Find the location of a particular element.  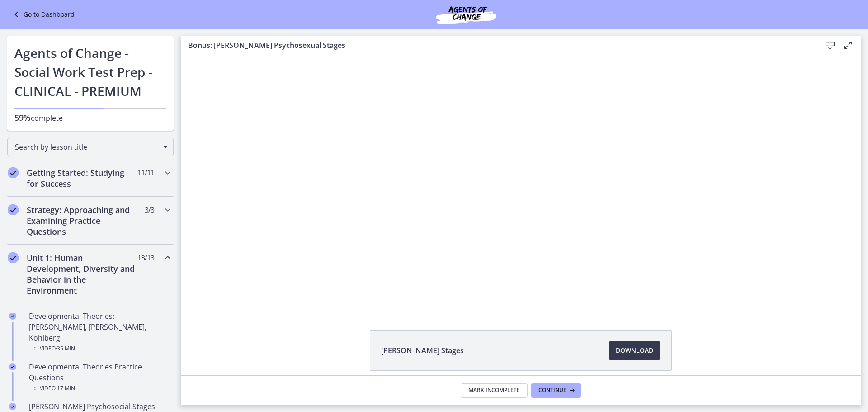

a: Download is located at coordinates (634, 350).